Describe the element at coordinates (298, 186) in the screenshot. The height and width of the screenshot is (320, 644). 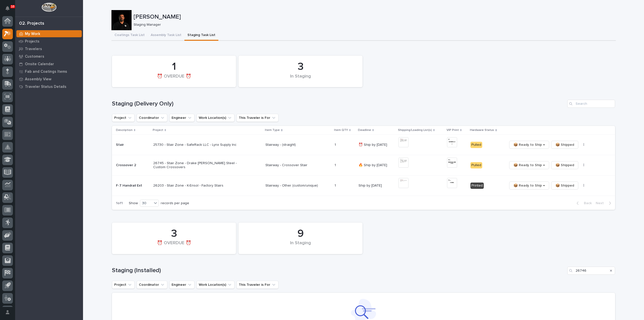
I see `p: Stairway - Other (custom/unique)` at that location.